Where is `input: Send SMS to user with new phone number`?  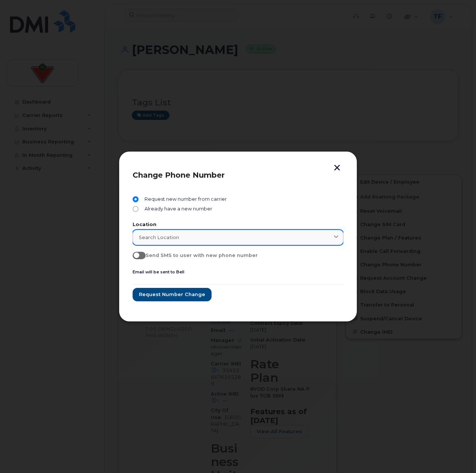
input: Send SMS to user with new phone number is located at coordinates (135, 255).